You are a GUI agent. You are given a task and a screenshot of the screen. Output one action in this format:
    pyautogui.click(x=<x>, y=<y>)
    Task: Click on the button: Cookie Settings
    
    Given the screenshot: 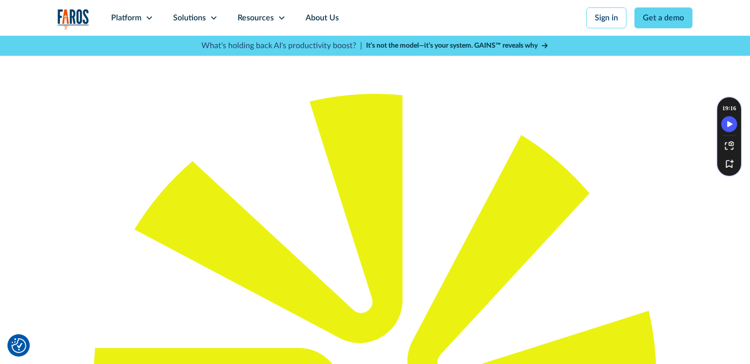 What is the action you would take?
    pyautogui.click(x=19, y=345)
    